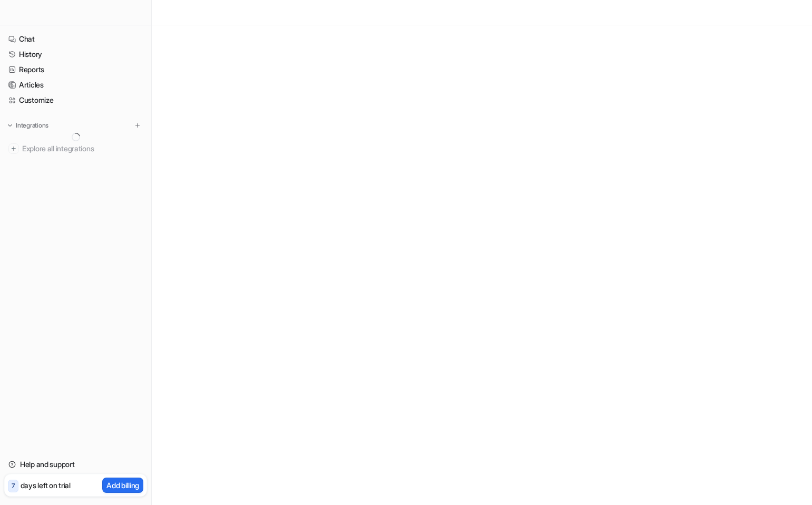 The width and height of the screenshot is (812, 505). I want to click on button: Add billing, so click(123, 485).